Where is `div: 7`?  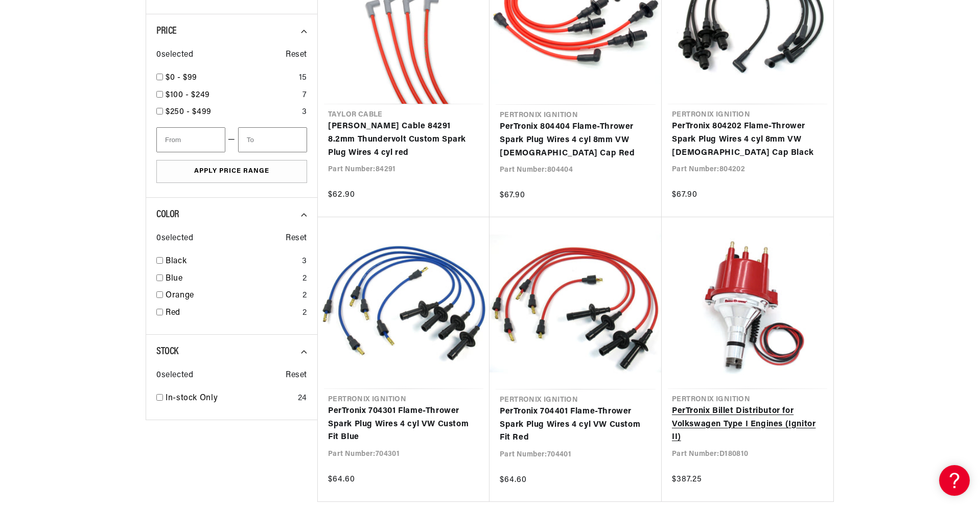
div: 7 is located at coordinates (304, 96).